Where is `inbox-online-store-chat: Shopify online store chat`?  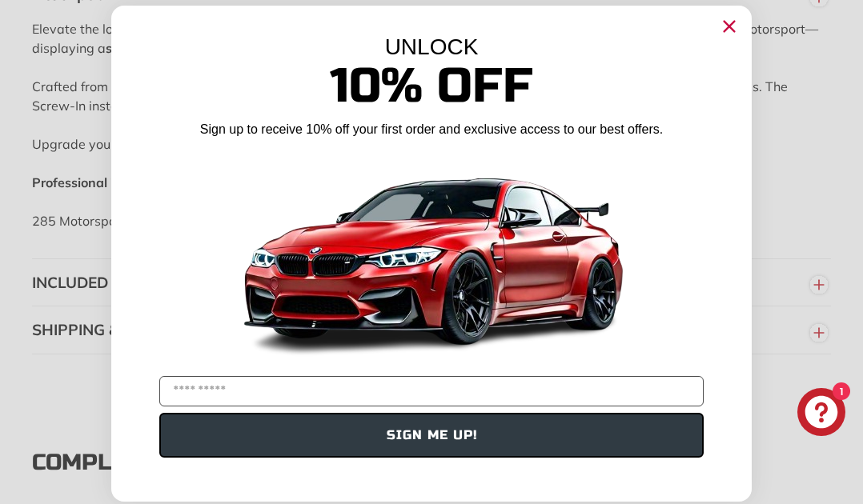
inbox-online-store-chat: Shopify online store chat is located at coordinates (821, 414).